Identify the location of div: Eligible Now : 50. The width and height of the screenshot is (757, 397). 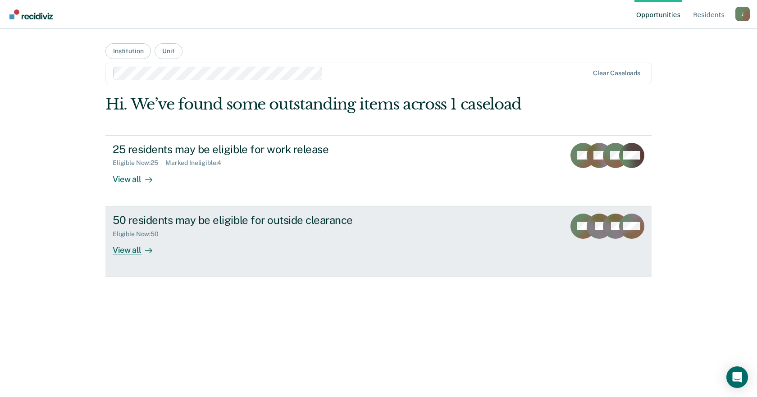
(139, 234).